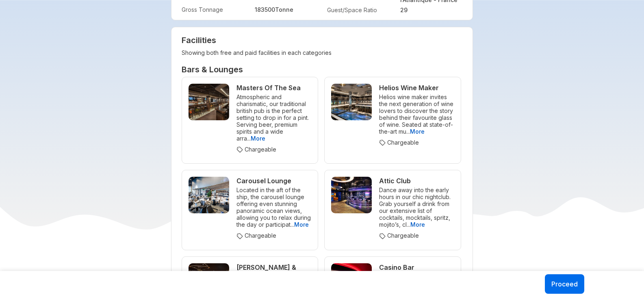 The image size is (644, 297). I want to click on button: Proceed, so click(564, 284).